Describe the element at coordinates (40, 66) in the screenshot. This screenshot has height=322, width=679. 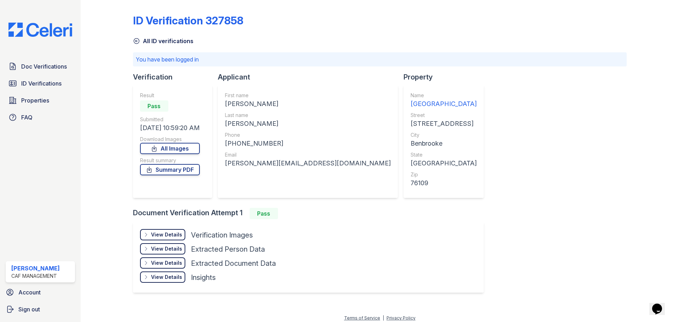
I see `a: Doc Verifications` at that location.